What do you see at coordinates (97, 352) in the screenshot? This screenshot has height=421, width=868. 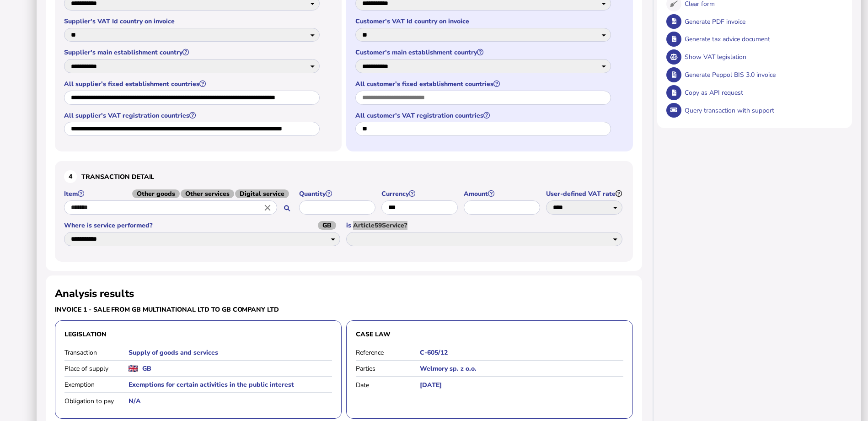 I see `label: Transaction` at bounding box center [97, 352].